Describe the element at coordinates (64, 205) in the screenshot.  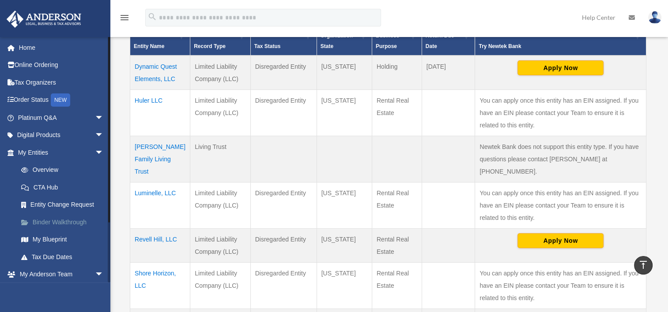
I see `a: Entity Change Request` at that location.